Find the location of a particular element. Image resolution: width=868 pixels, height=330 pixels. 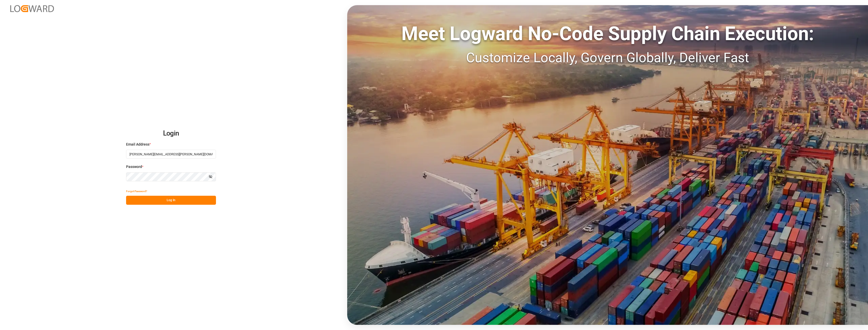

div: Meet Logward No-Code Supply Chain Execution: is located at coordinates (608, 34).